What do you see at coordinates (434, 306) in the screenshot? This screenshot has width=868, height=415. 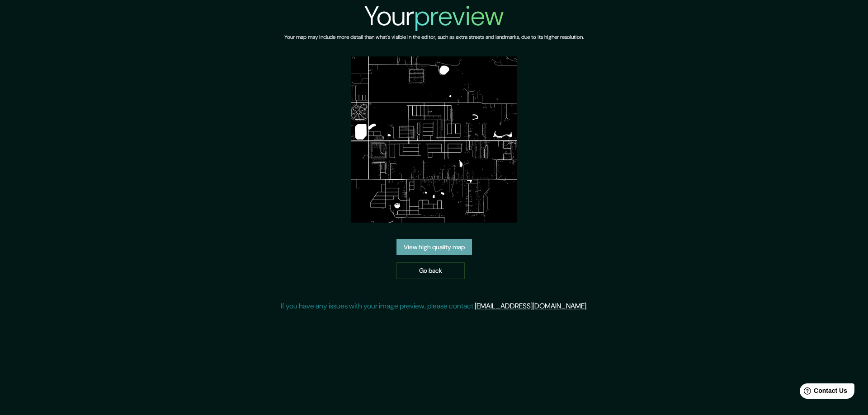 I see `p: If you have any issues with your image preview, please contact .` at bounding box center [434, 306].